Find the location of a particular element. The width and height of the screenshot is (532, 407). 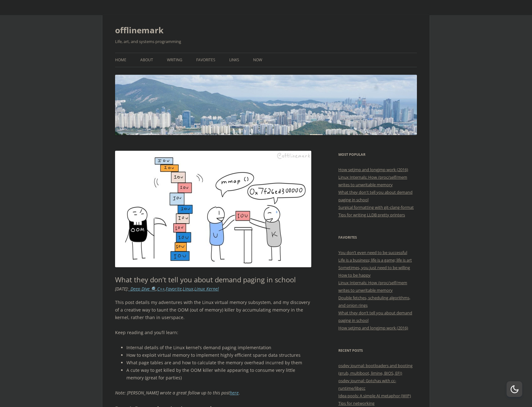

a: _Deep Dive 🔍 is located at coordinates (142, 289).